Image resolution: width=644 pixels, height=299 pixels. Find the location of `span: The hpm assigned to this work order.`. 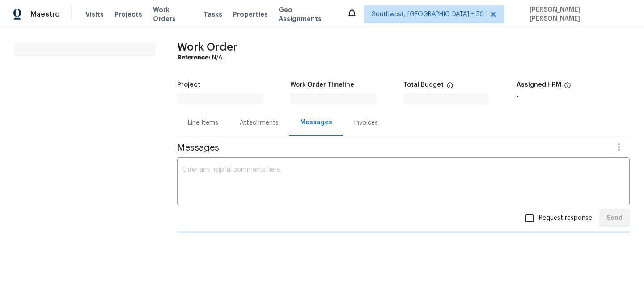

span: The hpm assigned to this work order. is located at coordinates (567, 88).